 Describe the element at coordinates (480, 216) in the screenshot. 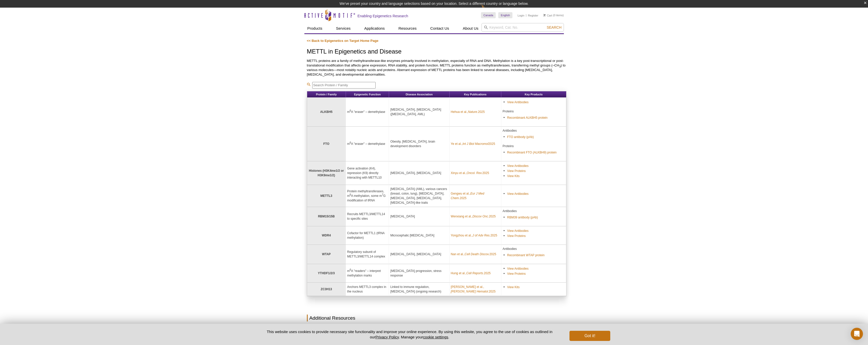

I see `em: Discov Onc.` at that location.